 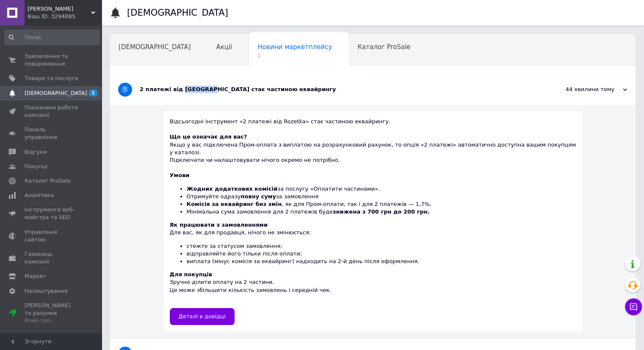 I want to click on span: Налаштування, so click(x=46, y=291).